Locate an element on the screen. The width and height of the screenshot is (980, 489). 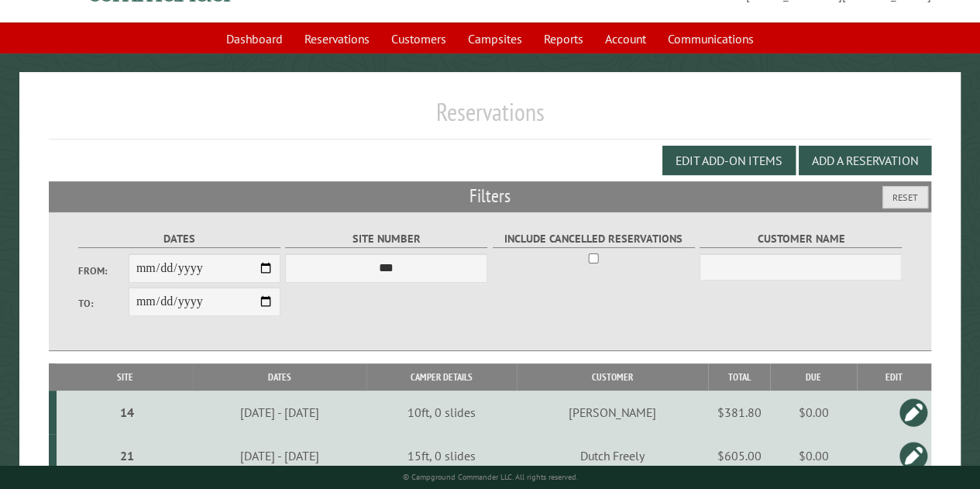
button: Edit Add-on Items is located at coordinates (729, 160).